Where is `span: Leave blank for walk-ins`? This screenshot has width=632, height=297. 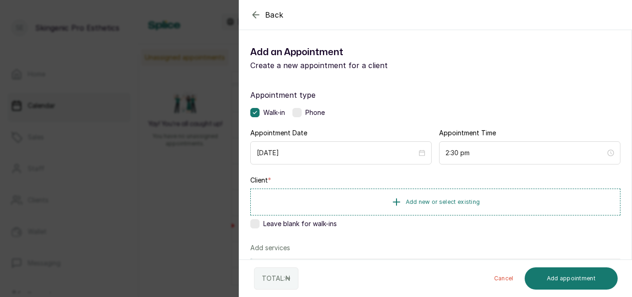 span: Leave blank for walk-ins is located at coordinates (300, 224).